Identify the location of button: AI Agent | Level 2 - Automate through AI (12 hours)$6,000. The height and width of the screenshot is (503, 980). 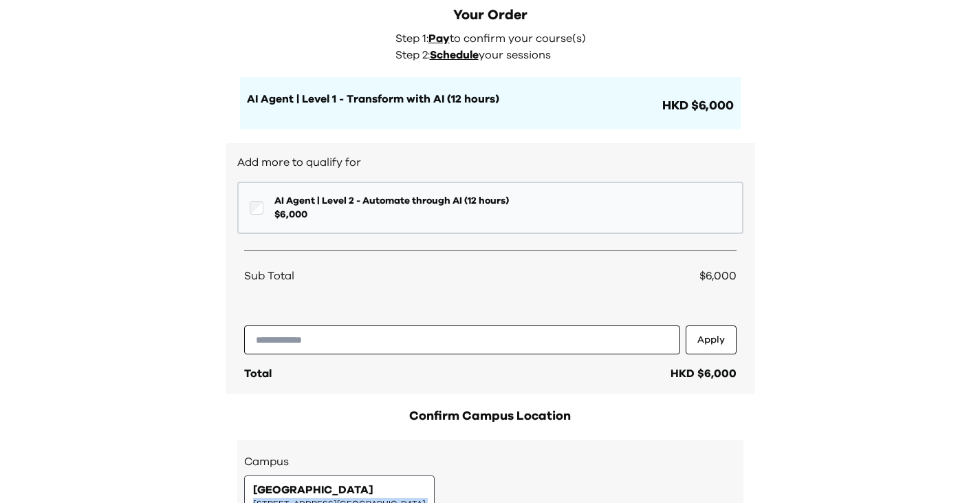
(490, 207).